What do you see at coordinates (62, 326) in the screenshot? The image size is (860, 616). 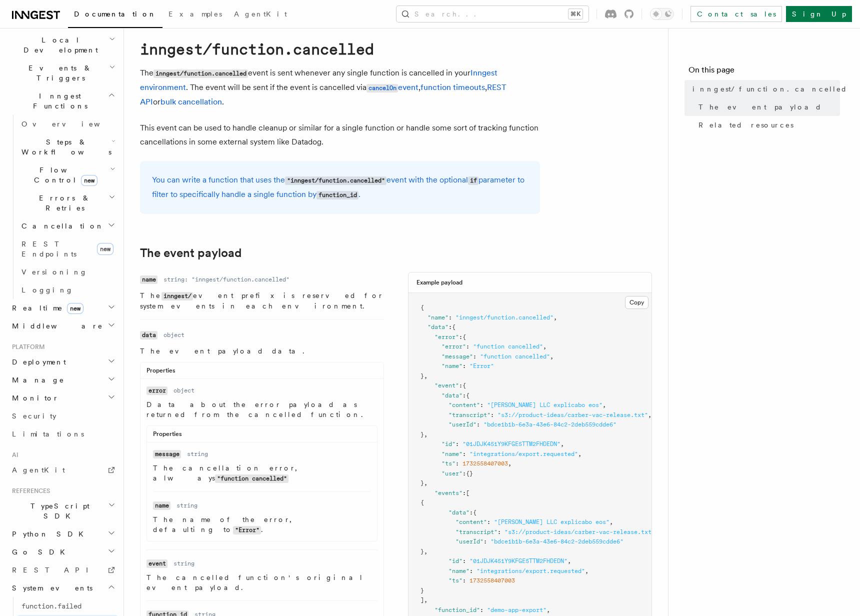 I see `button: Middleware` at bounding box center [62, 326].